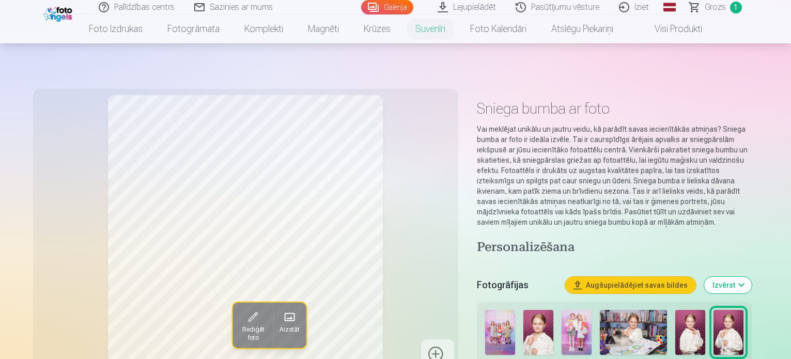 The image size is (791, 359). What do you see at coordinates (728, 285) in the screenshot?
I see `button: Izvērst` at bounding box center [728, 285].